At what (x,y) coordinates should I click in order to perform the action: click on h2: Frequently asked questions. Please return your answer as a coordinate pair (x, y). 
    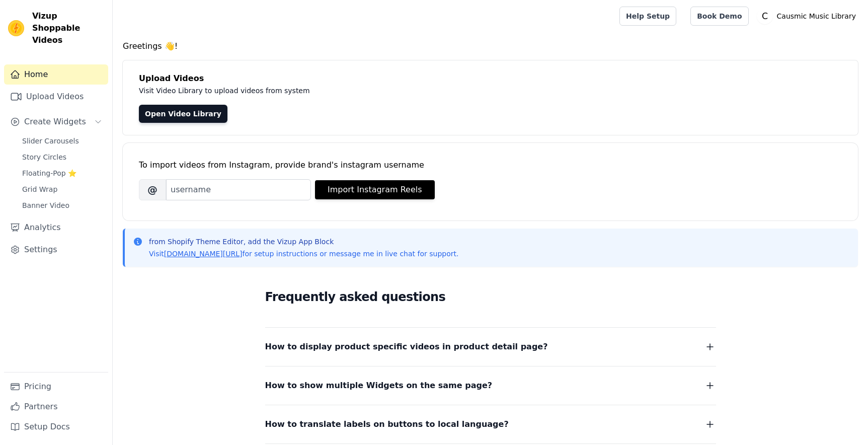
    Looking at the image, I should click on (491, 297).